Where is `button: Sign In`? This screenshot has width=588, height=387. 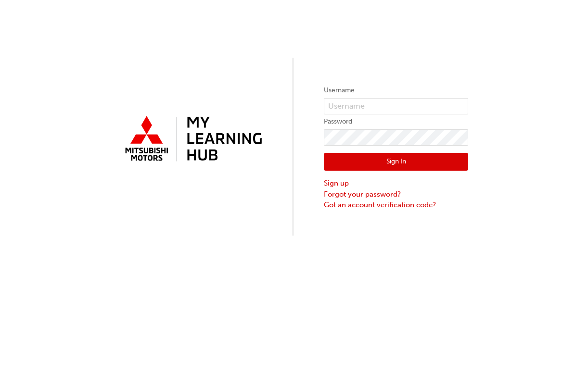
button: Sign In is located at coordinates (396, 162).